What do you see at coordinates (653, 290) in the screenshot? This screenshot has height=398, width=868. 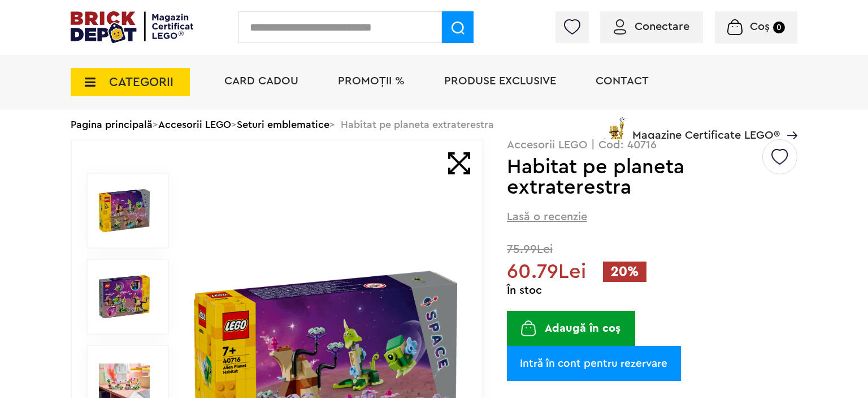 I see `div: În stoc` at bounding box center [653, 290].